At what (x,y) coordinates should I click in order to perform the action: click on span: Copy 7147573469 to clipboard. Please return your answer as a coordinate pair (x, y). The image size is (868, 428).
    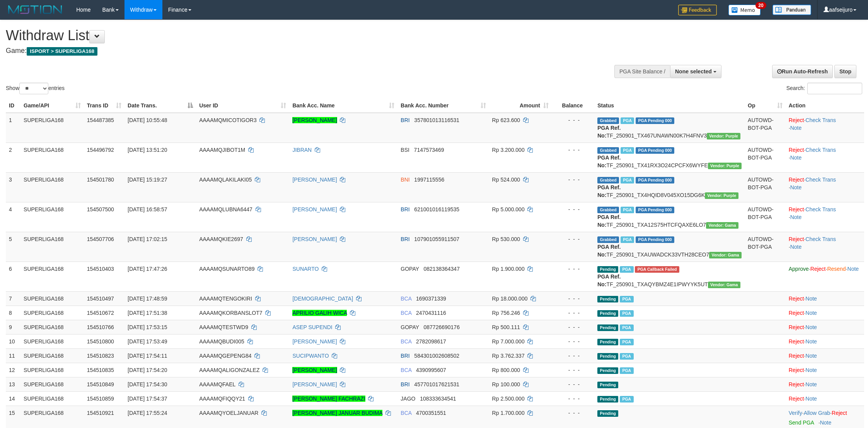
    Looking at the image, I should click on (429, 150).